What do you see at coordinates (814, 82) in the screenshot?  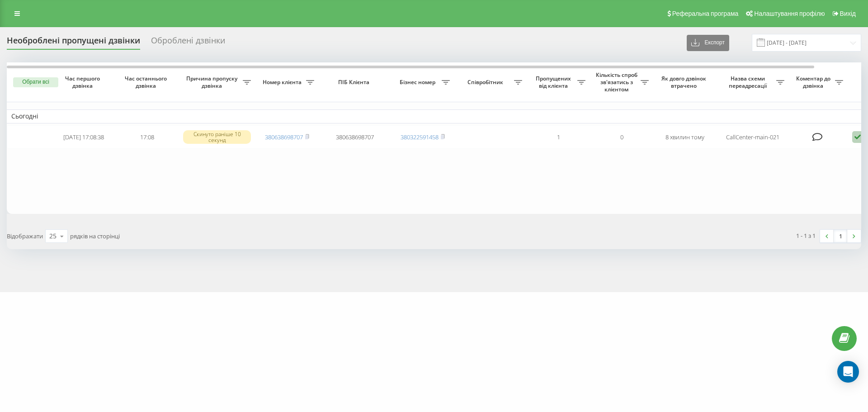 I see `span: Коментар до дзвінка` at bounding box center [814, 82].